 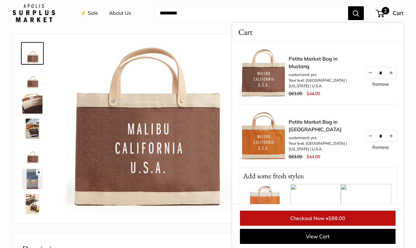 I want to click on button: Search, so click(x=356, y=13).